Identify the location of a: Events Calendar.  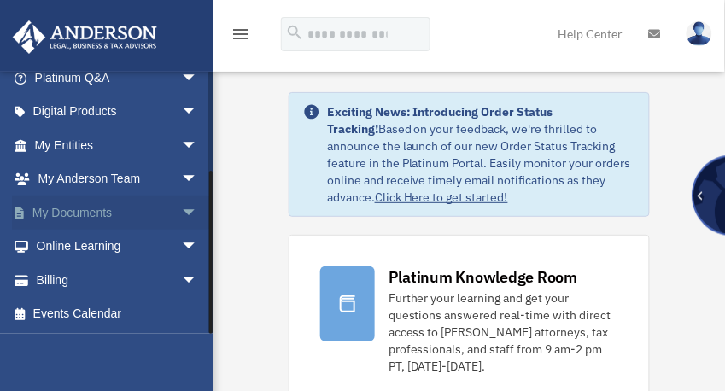
(118, 314).